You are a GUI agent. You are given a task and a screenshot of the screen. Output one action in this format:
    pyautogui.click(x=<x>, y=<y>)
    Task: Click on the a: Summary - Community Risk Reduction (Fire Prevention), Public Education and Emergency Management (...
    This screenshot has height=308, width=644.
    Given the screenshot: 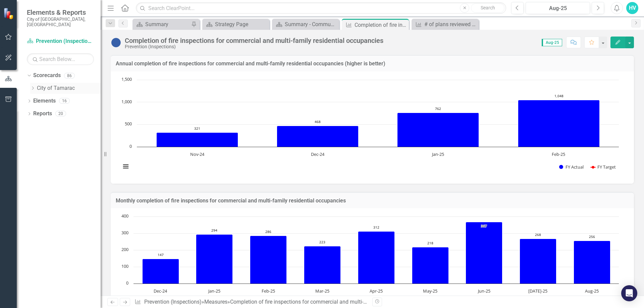 What is the action you would take?
    pyautogui.click(x=306, y=24)
    